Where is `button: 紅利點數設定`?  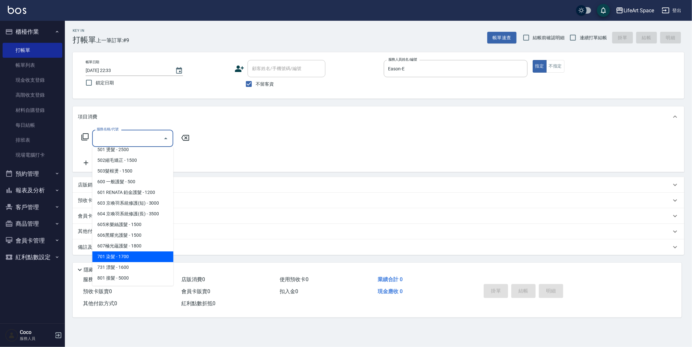 button: 紅利點數設定 is located at coordinates (32, 257).